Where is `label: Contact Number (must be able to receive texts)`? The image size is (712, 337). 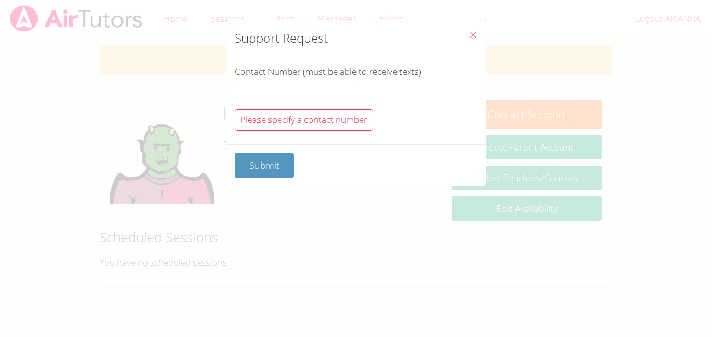
label: Contact Number (must be able to receive texts) is located at coordinates (356, 85).